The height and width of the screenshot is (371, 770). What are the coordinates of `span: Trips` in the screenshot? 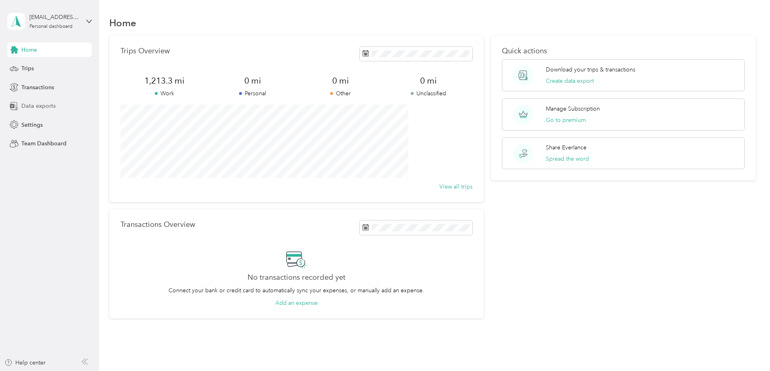 It's located at (27, 68).